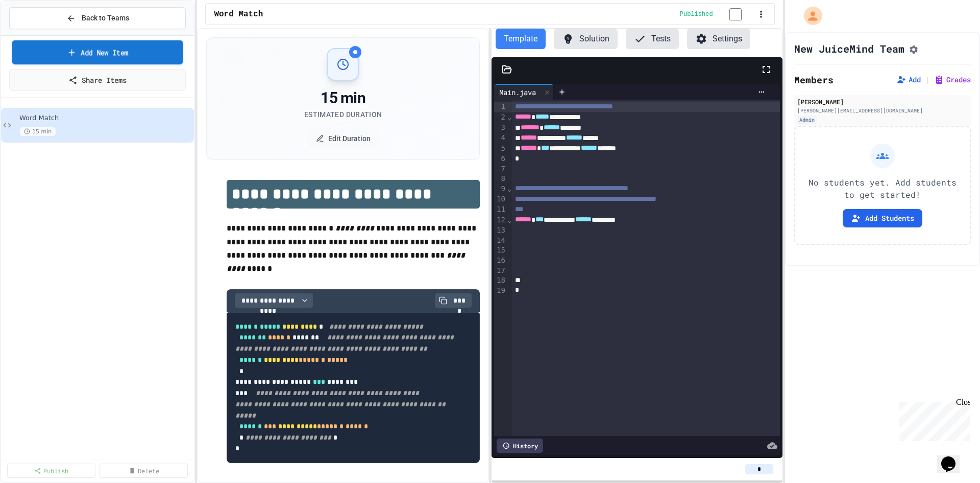 This screenshot has width=980, height=483. What do you see at coordinates (500, 138) in the screenshot?
I see `div: 4` at bounding box center [500, 138].